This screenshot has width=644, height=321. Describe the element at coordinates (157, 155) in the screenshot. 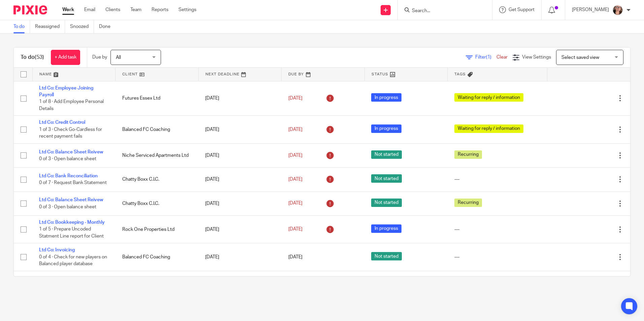

I see `td: Niche Serviced Apartments Ltd` at that location.